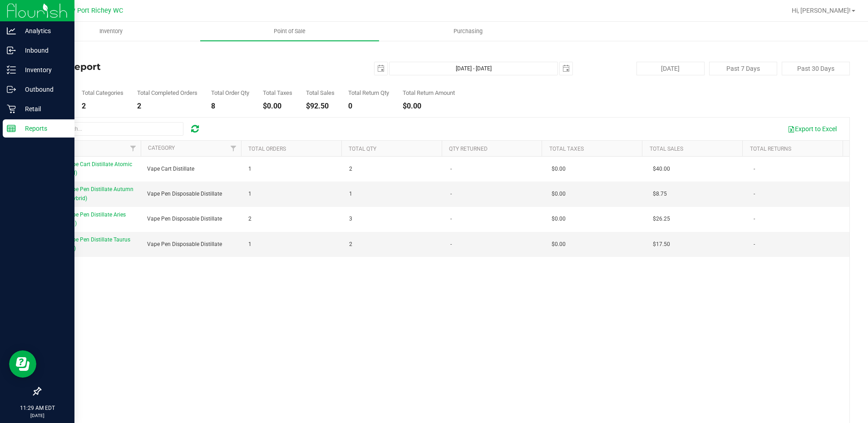 The image size is (868, 423). What do you see at coordinates (88, 244) in the screenshot?
I see `span: FT 0.3g Vape Pen Distillate Taurus Moon (THC)` at bounding box center [88, 244].